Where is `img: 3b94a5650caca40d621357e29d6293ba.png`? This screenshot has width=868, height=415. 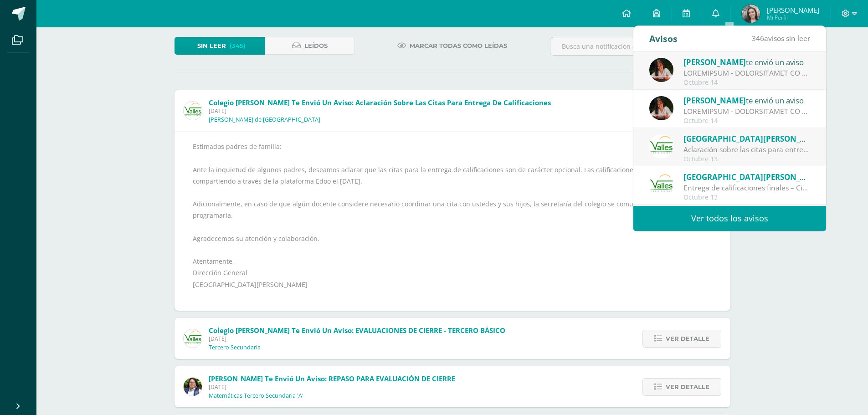 img: 3b94a5650caca40d621357e29d6293ba.png is located at coordinates (751, 13).